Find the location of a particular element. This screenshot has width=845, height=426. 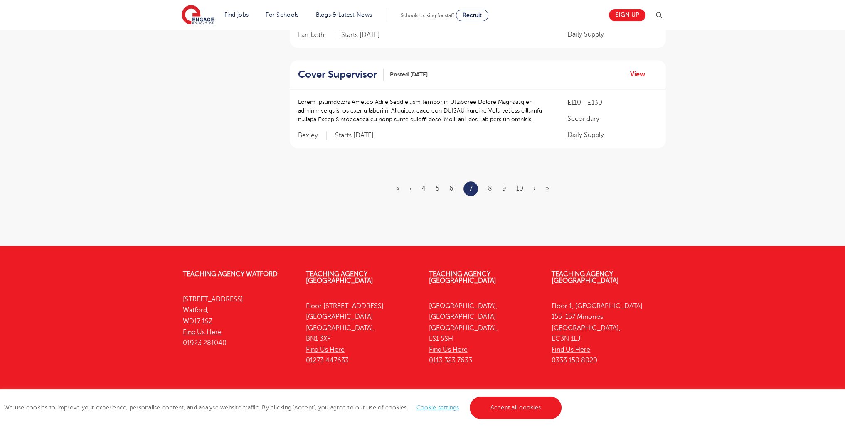

p: £110 - £130 is located at coordinates (612, 103).